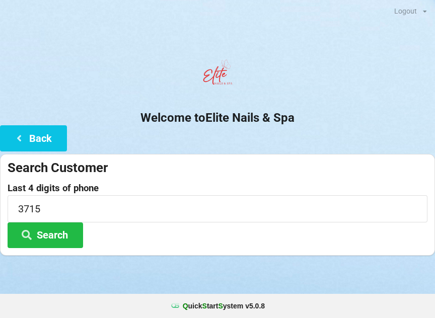 The width and height of the screenshot is (435, 318). Describe the element at coordinates (217, 208) in the screenshot. I see `input: 0000` at that location.